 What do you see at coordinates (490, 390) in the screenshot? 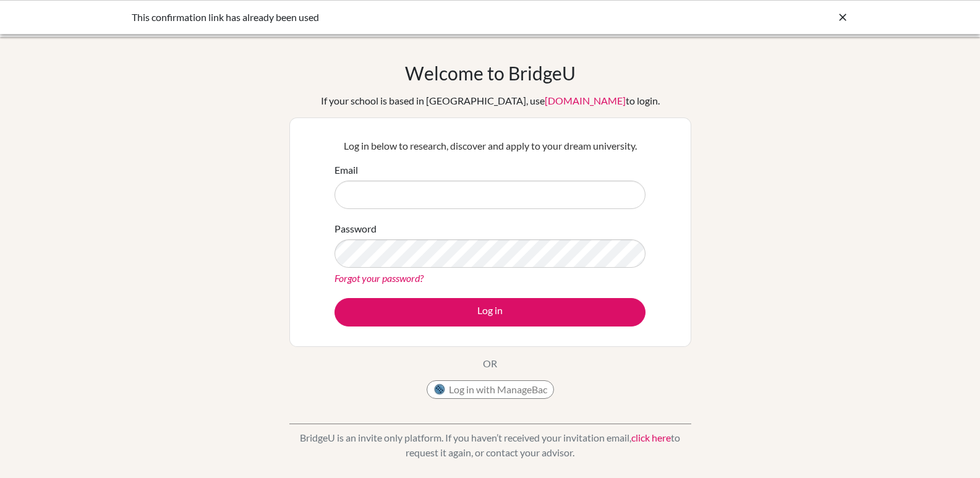
I see `button: Log in with ManageBac` at bounding box center [490, 390].